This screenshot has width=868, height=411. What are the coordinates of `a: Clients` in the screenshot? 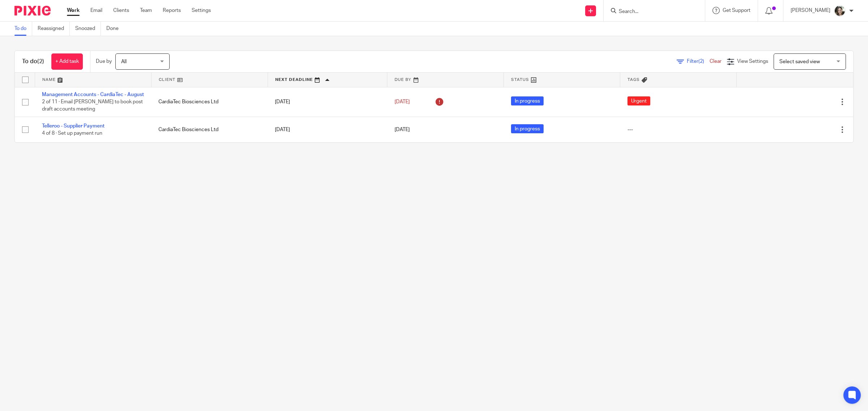 It's located at (121, 10).